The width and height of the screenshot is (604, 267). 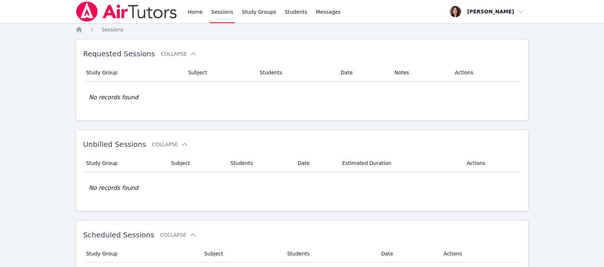 I want to click on span: Unbilled Sessions, so click(x=114, y=144).